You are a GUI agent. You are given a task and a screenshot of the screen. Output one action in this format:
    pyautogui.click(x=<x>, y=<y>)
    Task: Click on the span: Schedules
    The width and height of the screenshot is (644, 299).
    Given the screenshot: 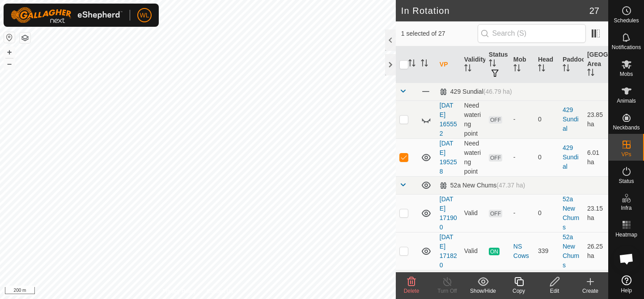 What is the action you would take?
    pyautogui.click(x=626, y=21)
    